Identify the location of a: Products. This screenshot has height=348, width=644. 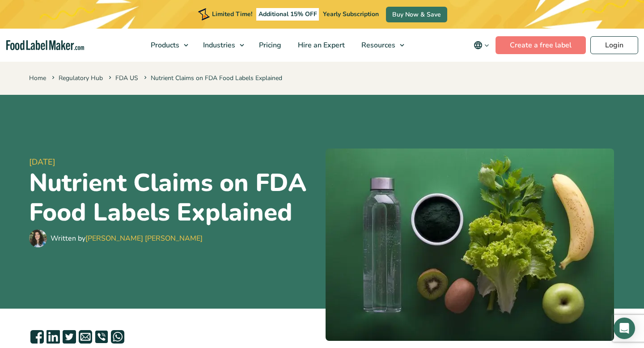
(168, 45).